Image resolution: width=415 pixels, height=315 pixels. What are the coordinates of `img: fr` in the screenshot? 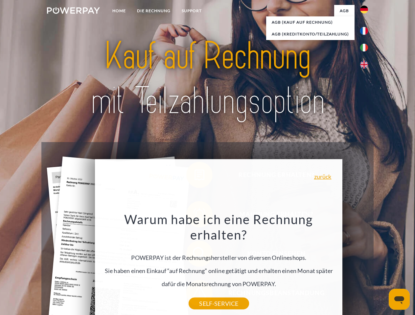 It's located at (364, 31).